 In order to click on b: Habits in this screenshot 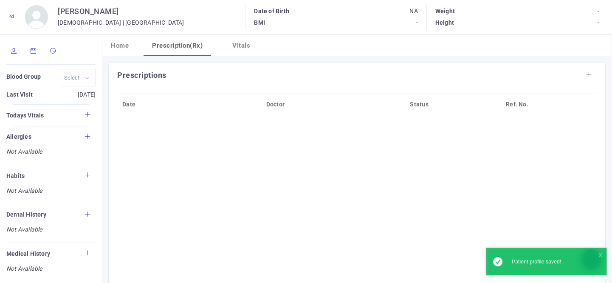, I will do `click(15, 175)`.